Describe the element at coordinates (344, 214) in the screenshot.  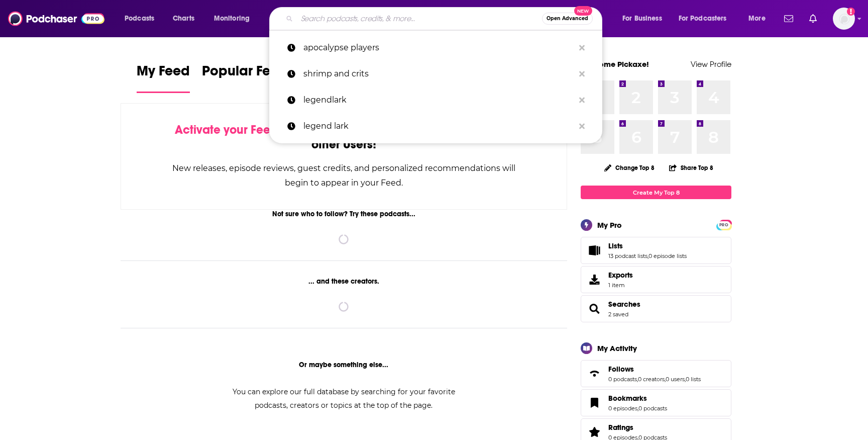
I see `div: Not sure who to follow? Try these podcasts...` at that location.